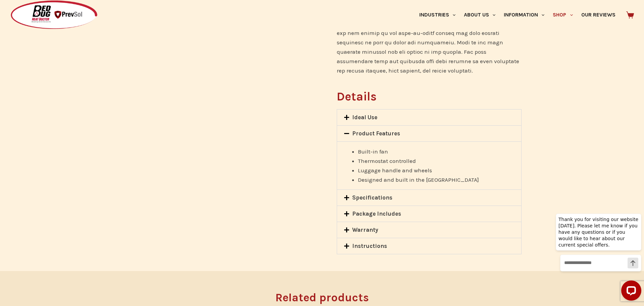 This screenshot has width=644, height=306. Describe the element at coordinates (366, 230) in the screenshot. I see `a: Warranty` at that location.